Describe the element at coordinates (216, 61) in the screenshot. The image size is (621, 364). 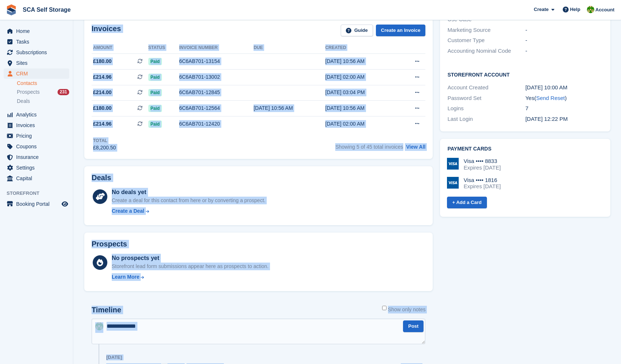
I see `div: 6C6AB701-13154` at that location.